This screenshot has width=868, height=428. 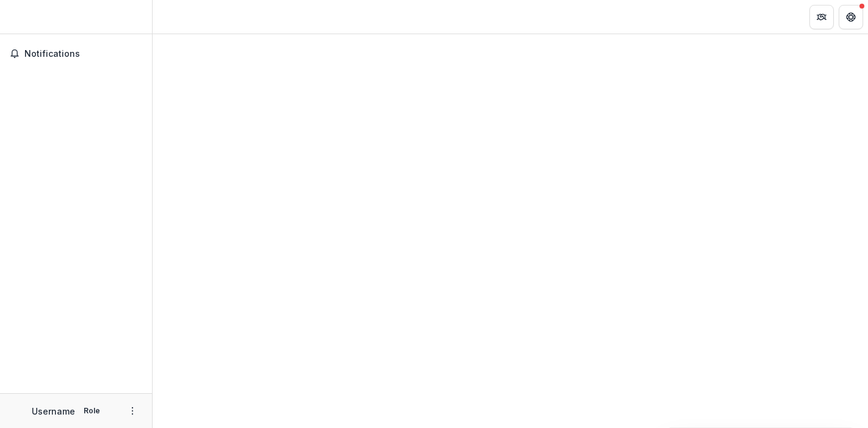 What do you see at coordinates (53, 411) in the screenshot?
I see `p: Username` at bounding box center [53, 411].